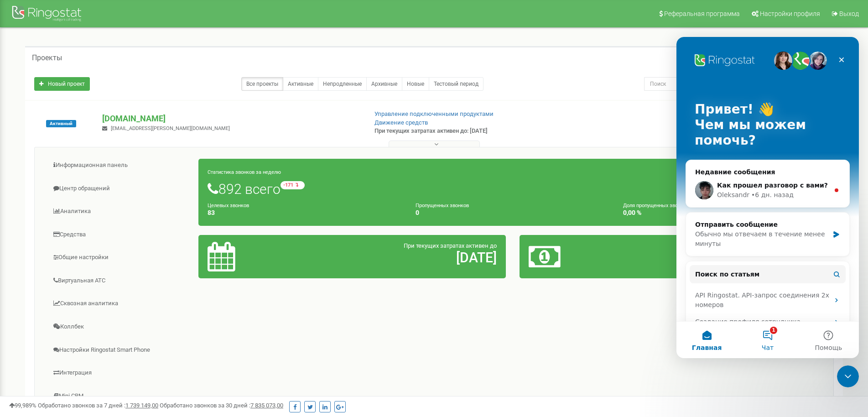 Image resolution: width=868 pixels, height=417 pixels. What do you see at coordinates (702, 14) in the screenshot?
I see `span: Реферальная программа` at bounding box center [702, 14].